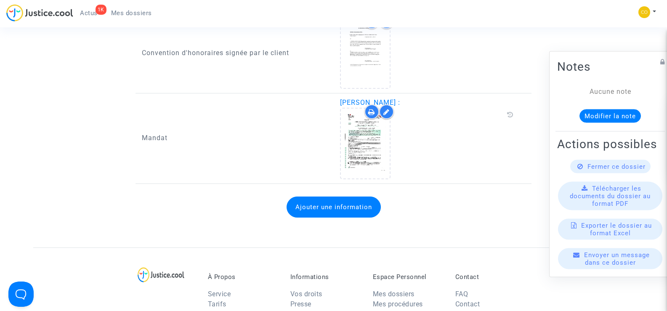  I want to click on div: Aucune note, so click(610, 91).